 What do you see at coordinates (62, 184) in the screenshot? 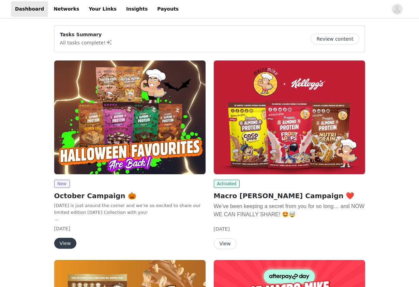
I see `span: New` at bounding box center [62, 184].